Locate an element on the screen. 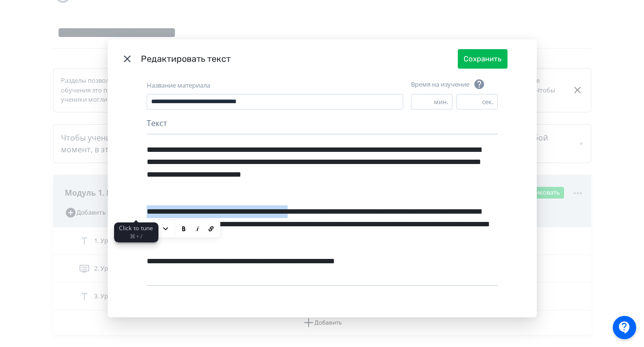 The height and width of the screenshot is (347, 644). label: Название материала is located at coordinates (178, 86).